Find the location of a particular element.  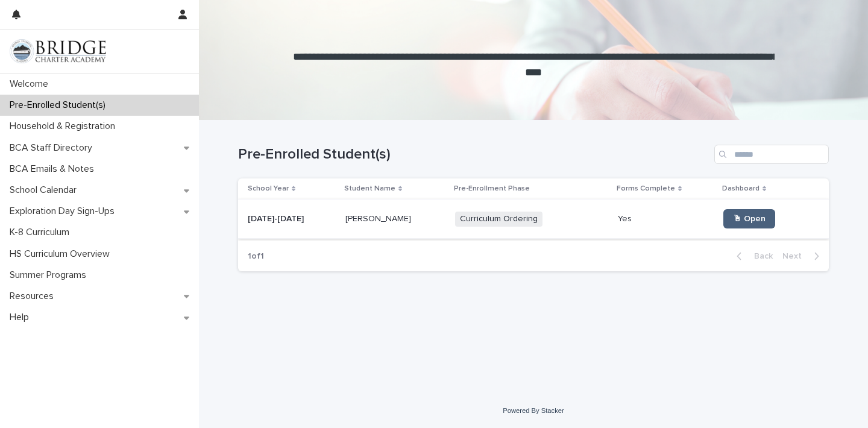

p: BCA Emails & Notes is located at coordinates (54, 169).